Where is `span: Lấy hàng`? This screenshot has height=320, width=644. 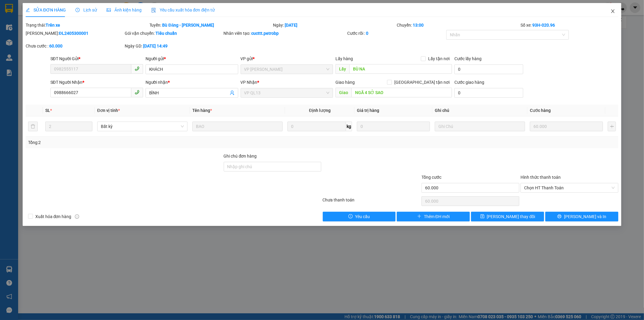
span: Lấy hàng is located at coordinates (344, 59).